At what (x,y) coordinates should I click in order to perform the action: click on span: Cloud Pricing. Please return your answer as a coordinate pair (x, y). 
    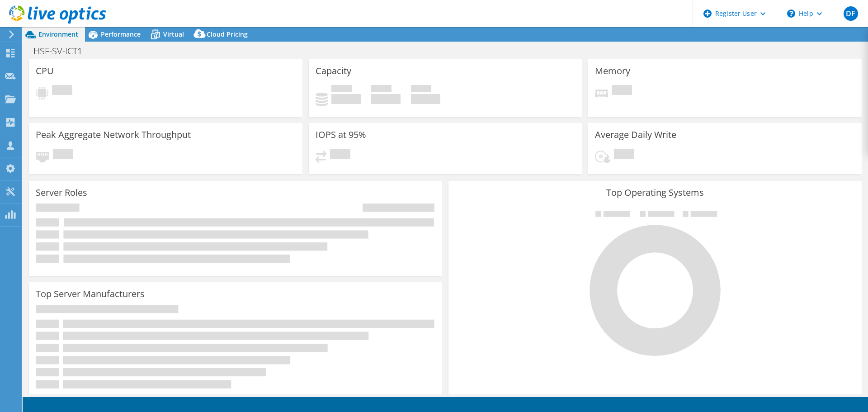
    Looking at the image, I should click on (227, 34).